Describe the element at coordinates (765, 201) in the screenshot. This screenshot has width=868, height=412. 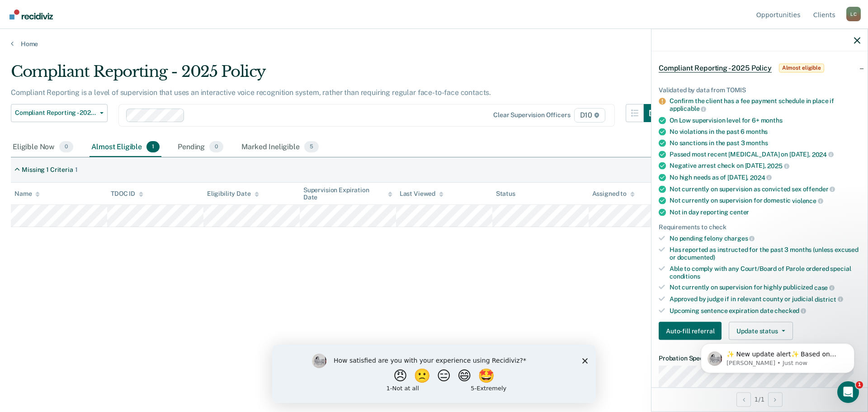
I see `div: Not currently on supervision for domestic` at that location.